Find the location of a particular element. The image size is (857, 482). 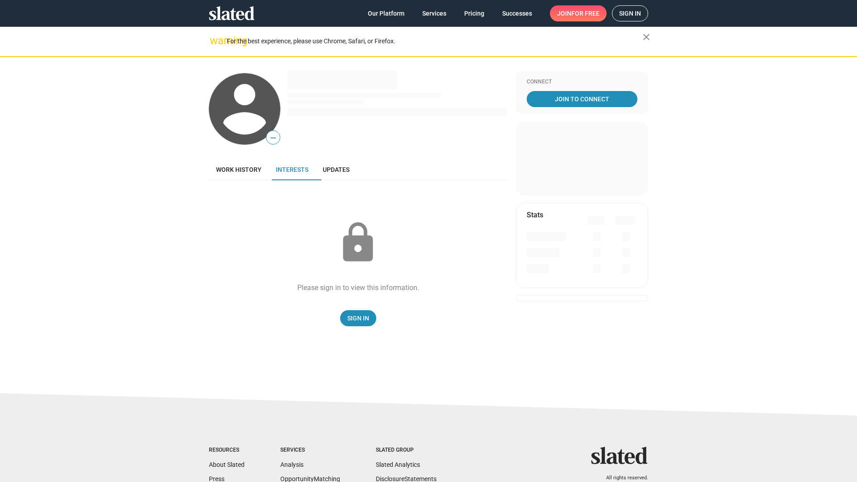

a: Successes is located at coordinates (517, 13).